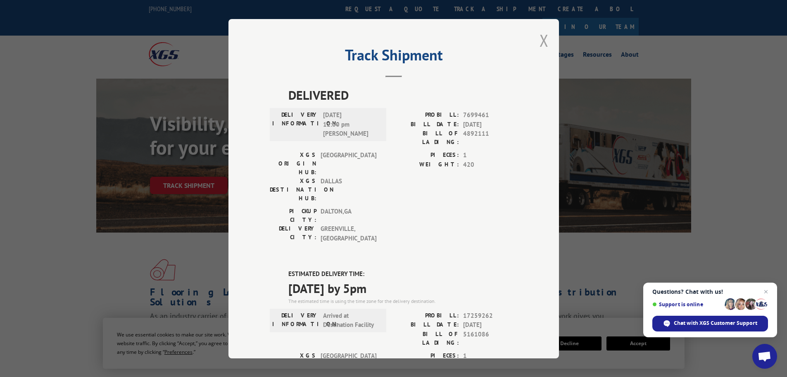 The image size is (787, 377). I want to click on span: Questions? Chat with us!, so click(711, 291).